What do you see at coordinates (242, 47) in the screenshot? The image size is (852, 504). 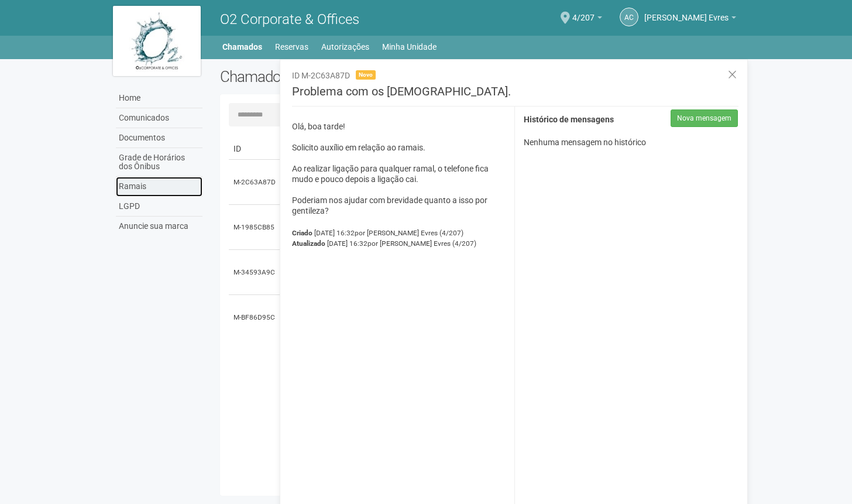 I see `a: Chamados` at bounding box center [242, 47].